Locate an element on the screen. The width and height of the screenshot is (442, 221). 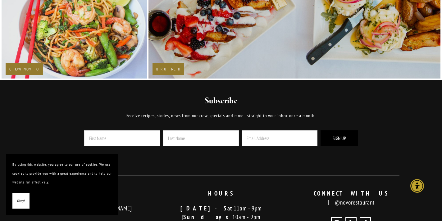
section: Cookie banner is located at coordinates (62, 185).